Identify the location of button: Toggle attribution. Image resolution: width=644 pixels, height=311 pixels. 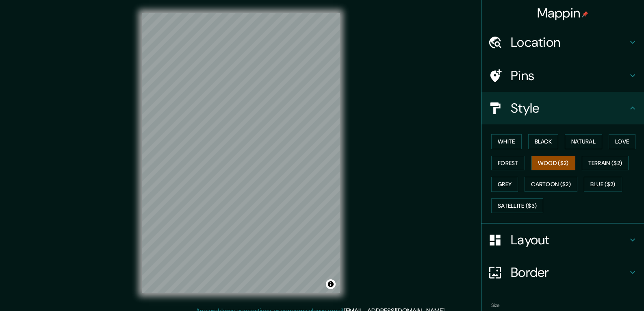
(331, 284).